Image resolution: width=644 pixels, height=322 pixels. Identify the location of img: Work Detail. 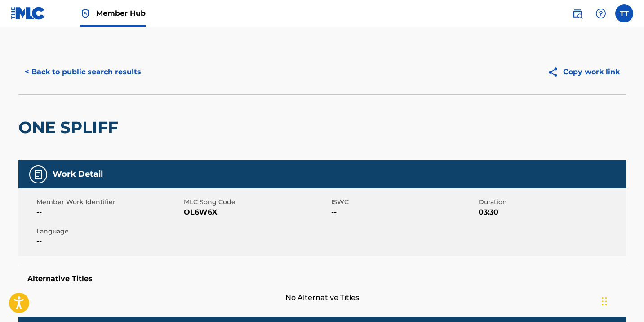
(38, 174).